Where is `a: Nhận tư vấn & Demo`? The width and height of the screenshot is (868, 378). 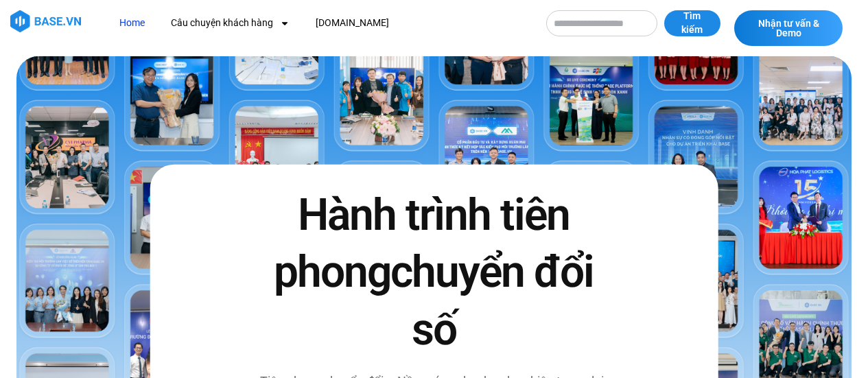 a: Nhận tư vấn & Demo is located at coordinates (788, 28).